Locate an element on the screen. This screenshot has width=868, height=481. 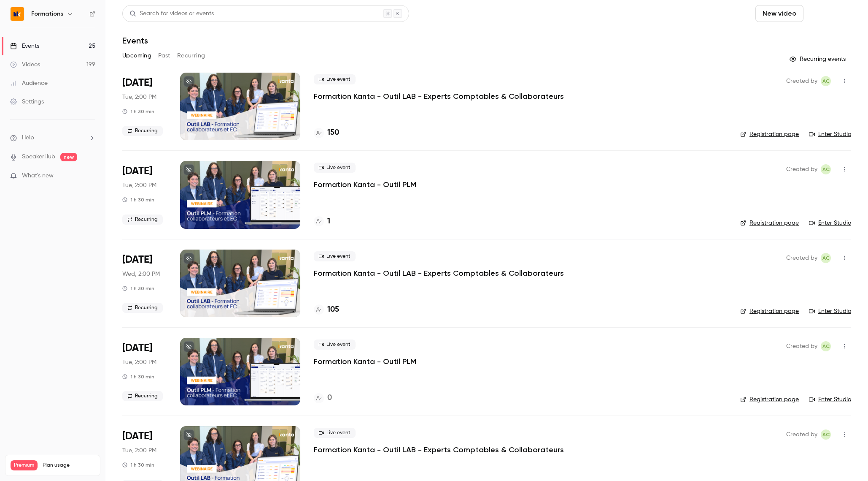
span: Premium is located at coordinates (24, 465).